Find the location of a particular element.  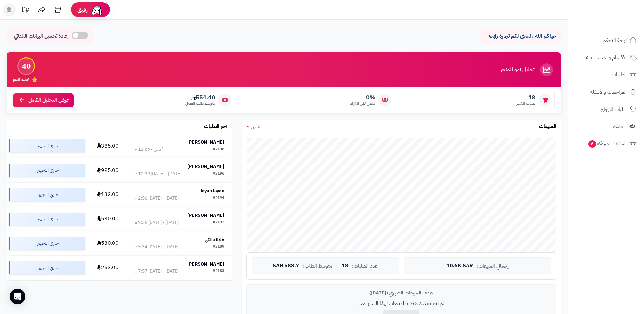

span: معدل تكرار الشراء is located at coordinates (363, 103).